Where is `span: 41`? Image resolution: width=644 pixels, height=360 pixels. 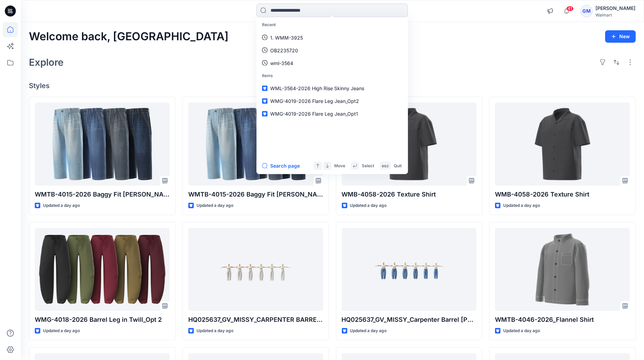 span: 41 is located at coordinates (570, 9).